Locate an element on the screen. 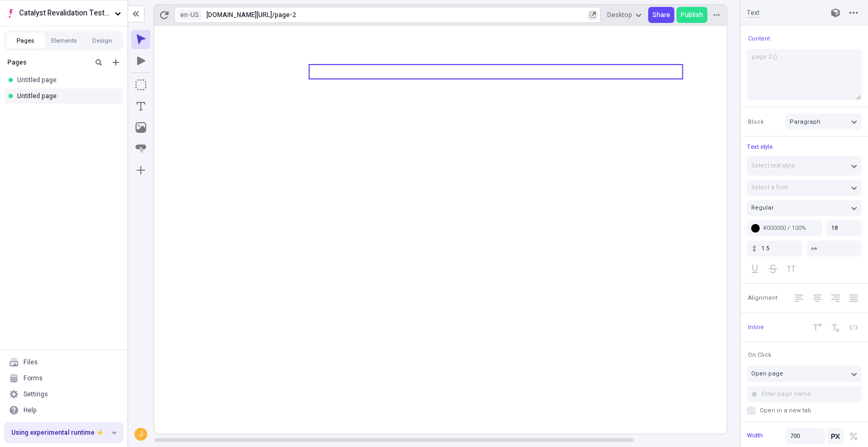 The width and height of the screenshot is (868, 447). button: Select text style is located at coordinates (804, 166).